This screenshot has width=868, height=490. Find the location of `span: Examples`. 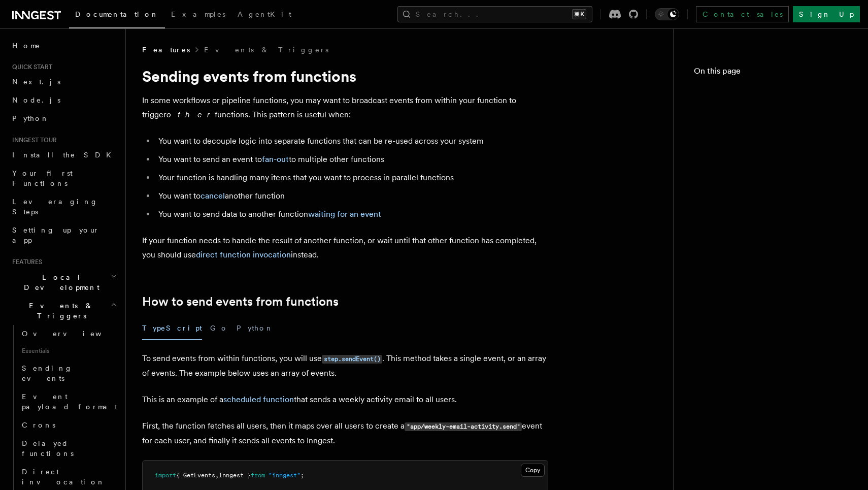

span: Examples is located at coordinates (198, 14).